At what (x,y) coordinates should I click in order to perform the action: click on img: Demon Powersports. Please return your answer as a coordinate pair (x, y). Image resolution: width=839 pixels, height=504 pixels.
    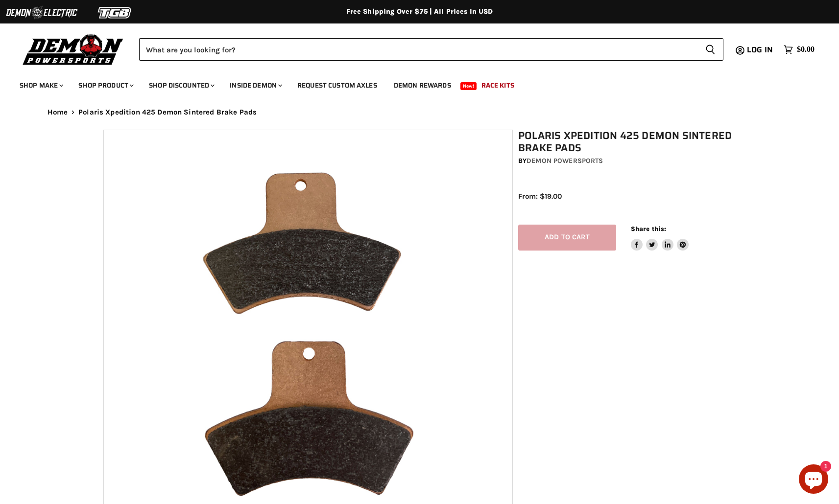
    Looking at the image, I should click on (73, 49).